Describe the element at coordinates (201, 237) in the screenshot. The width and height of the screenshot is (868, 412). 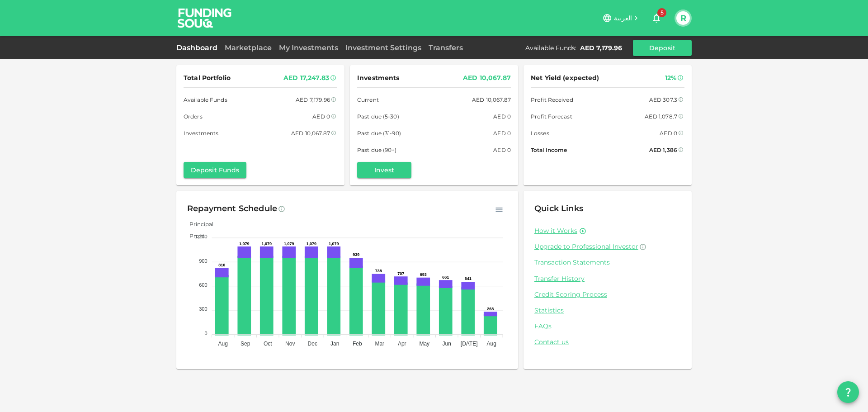
I see `tspan: 1,200` at that location.